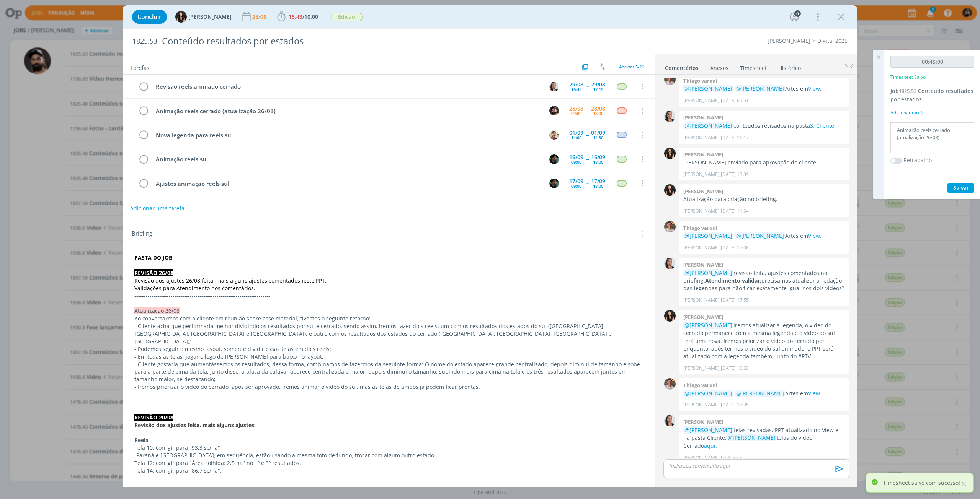  I want to click on a: aqui, so click(710, 446).